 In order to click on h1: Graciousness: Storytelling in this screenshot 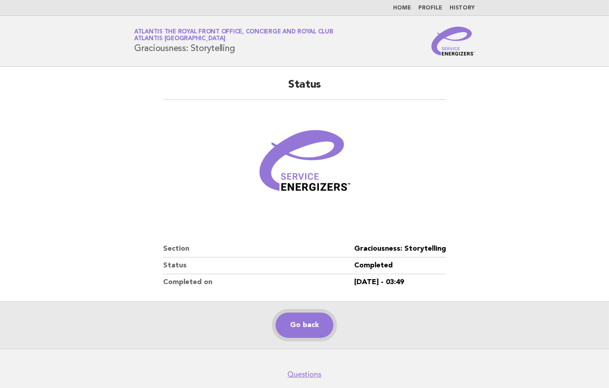, I will do `click(234, 41)`.